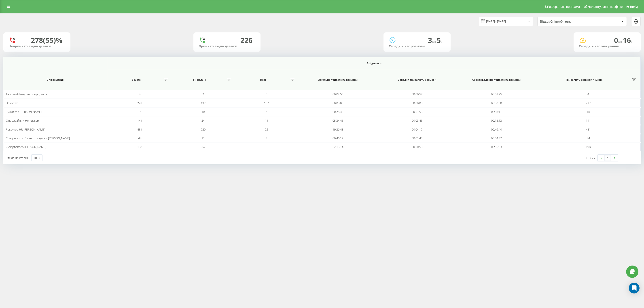 The image size is (644, 308). I want to click on span: 229, so click(203, 130).